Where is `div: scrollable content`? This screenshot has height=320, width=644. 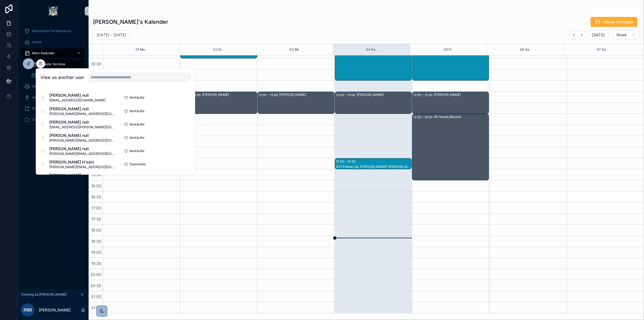 div: scrollable content is located at coordinates (53, 156).